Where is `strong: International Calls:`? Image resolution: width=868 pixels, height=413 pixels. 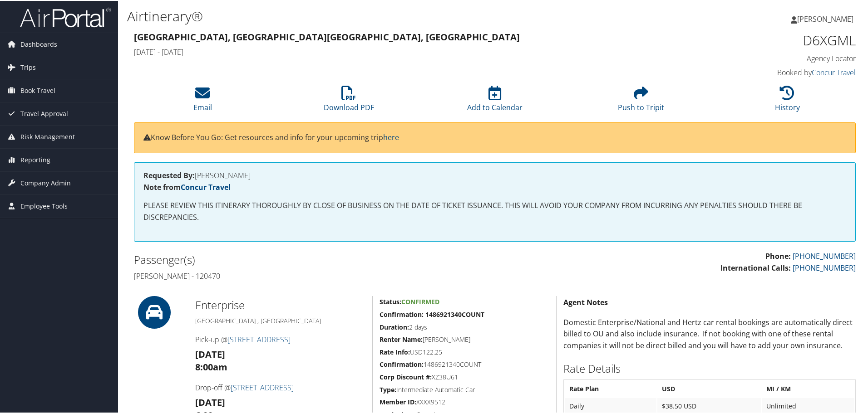 strong: International Calls: is located at coordinates (755, 267).